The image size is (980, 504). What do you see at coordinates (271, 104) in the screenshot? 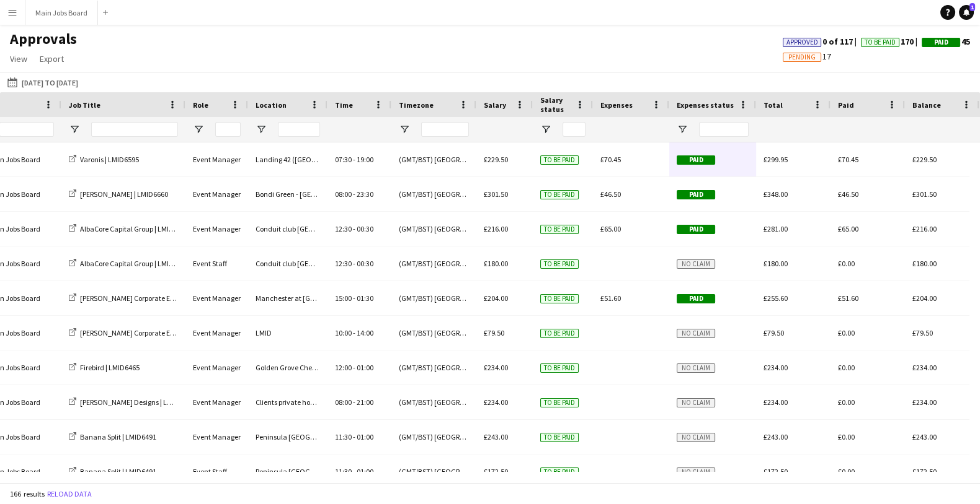
I see `span: Location` at bounding box center [271, 104].